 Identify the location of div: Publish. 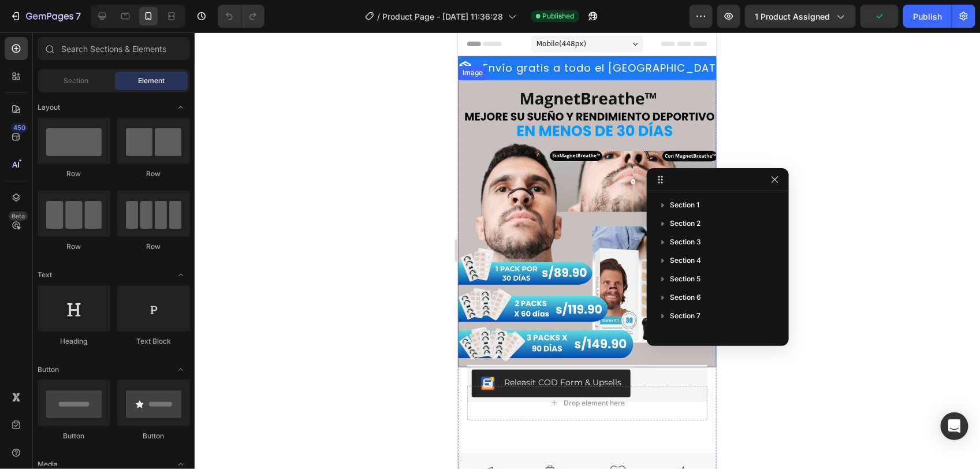
(927, 16).